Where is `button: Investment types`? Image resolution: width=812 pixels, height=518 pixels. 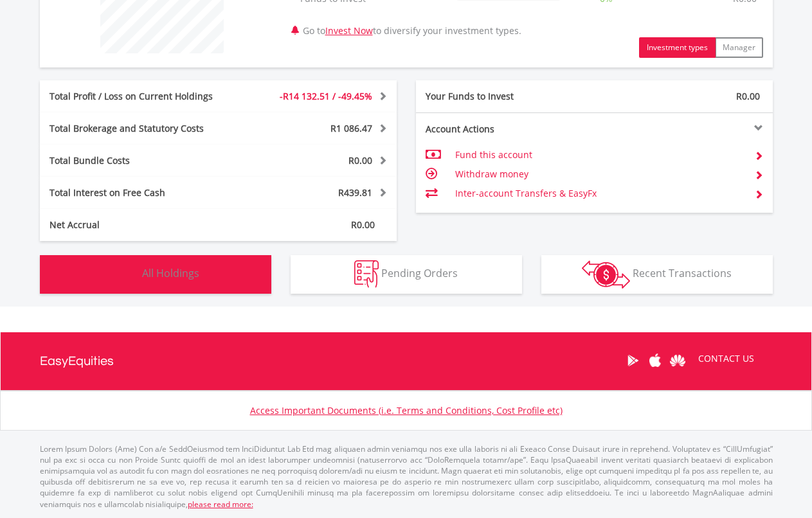 button: Investment types is located at coordinates (677, 47).